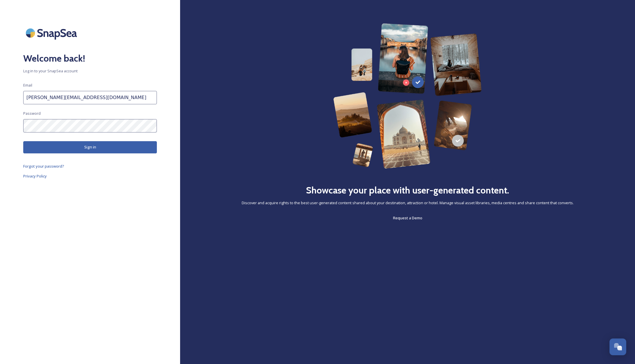 The image size is (635, 364). Describe the element at coordinates (35, 176) in the screenshot. I see `span: Privacy Policy` at that location.